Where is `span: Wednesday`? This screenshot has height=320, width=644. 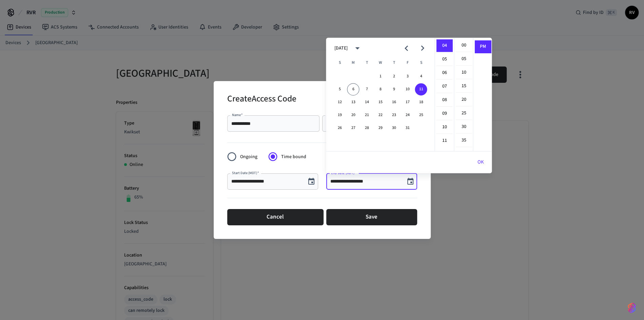 span: Wednesday is located at coordinates (381, 63).